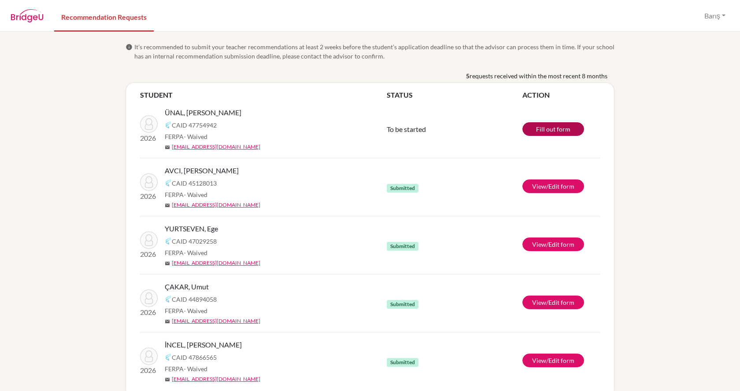 The height and width of the screenshot is (391, 740). I want to click on th: STATUS, so click(454, 95).